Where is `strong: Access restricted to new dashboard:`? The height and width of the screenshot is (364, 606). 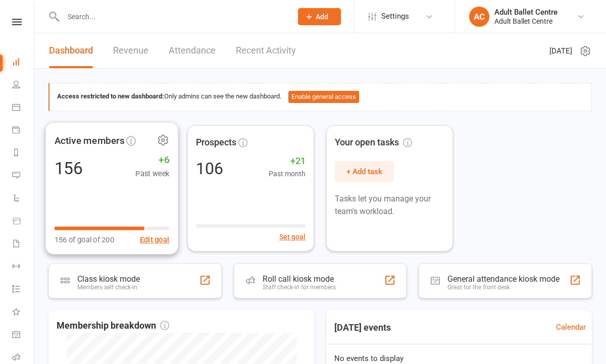
strong: Access restricted to new dashboard: is located at coordinates (111, 96).